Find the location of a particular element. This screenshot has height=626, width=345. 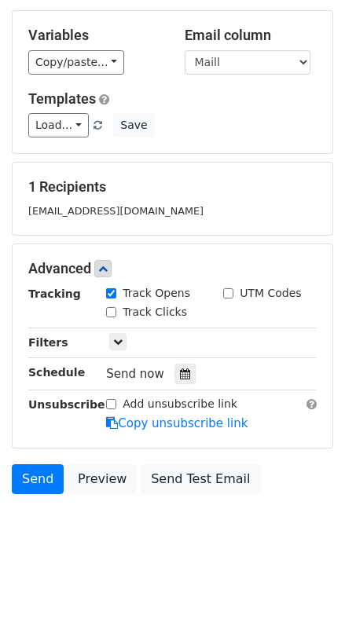

h5: Email column is located at coordinates (250, 35).